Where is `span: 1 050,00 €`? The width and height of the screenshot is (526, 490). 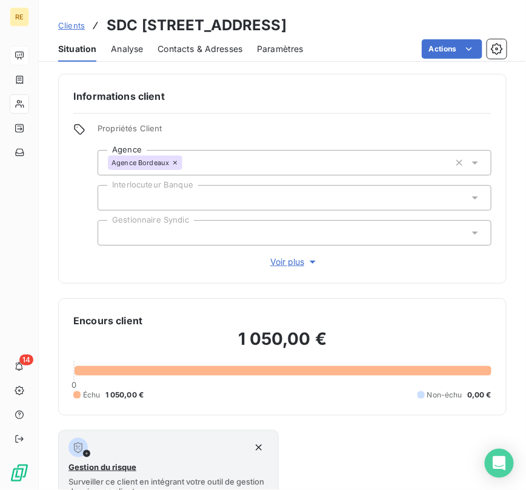 span: 1 050,00 € is located at coordinates (125, 395).